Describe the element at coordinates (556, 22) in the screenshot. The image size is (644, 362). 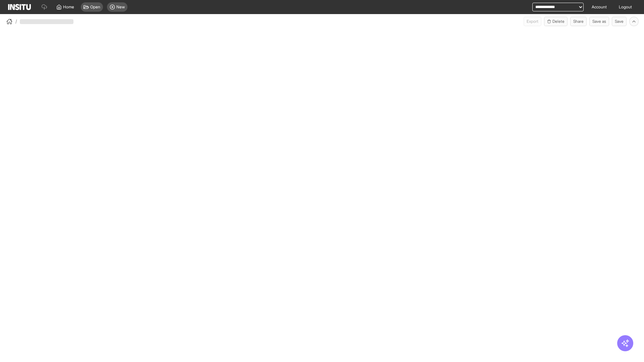
I see `button: Delete` at that location.